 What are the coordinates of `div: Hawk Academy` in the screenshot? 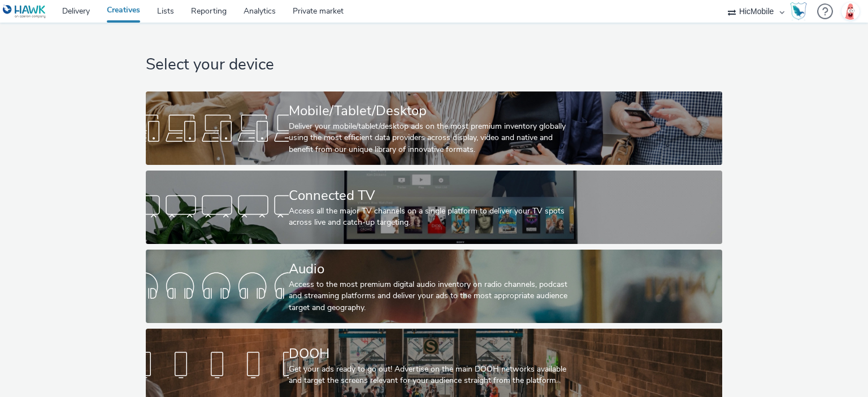 It's located at (799, 11).